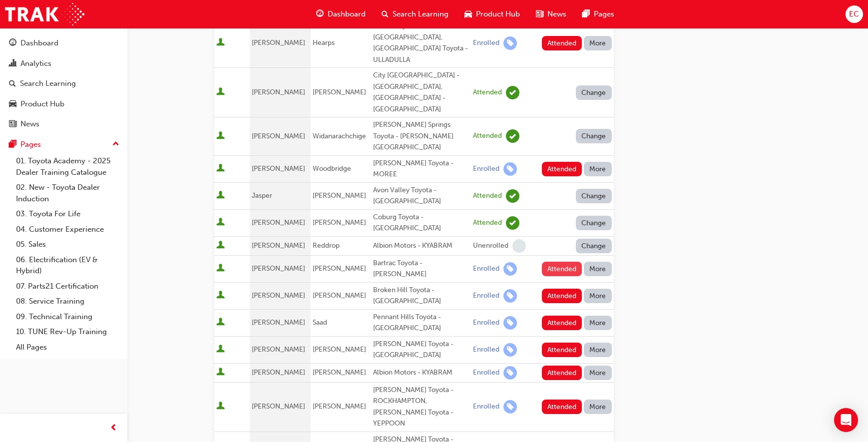 The height and width of the screenshot is (442, 868). Describe the element at coordinates (44, 14) in the screenshot. I see `img: Trak` at that location.